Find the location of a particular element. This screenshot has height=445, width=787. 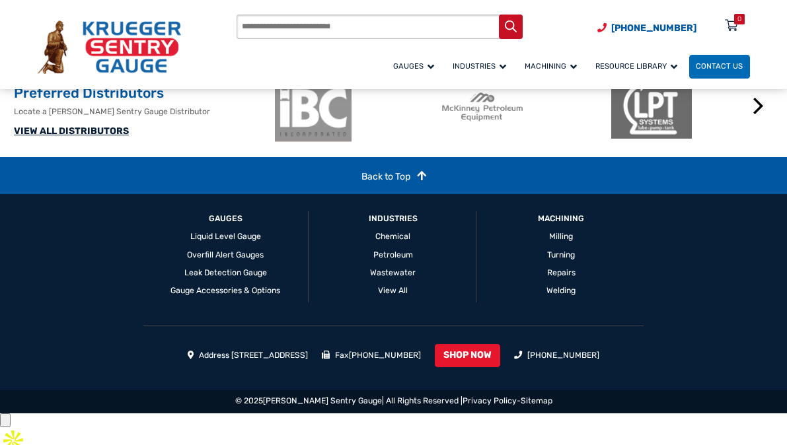

img: ibc-logo is located at coordinates (313, 107).